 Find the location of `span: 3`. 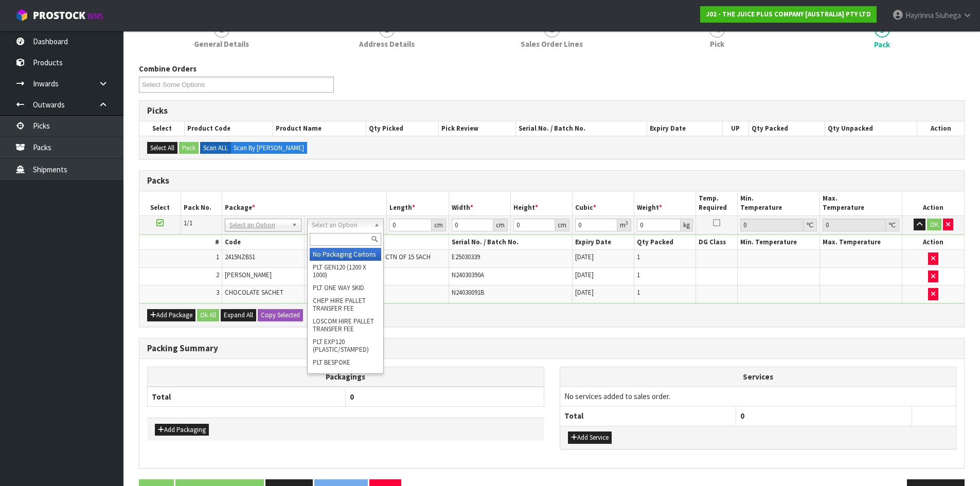

span: 3 is located at coordinates (218, 292).